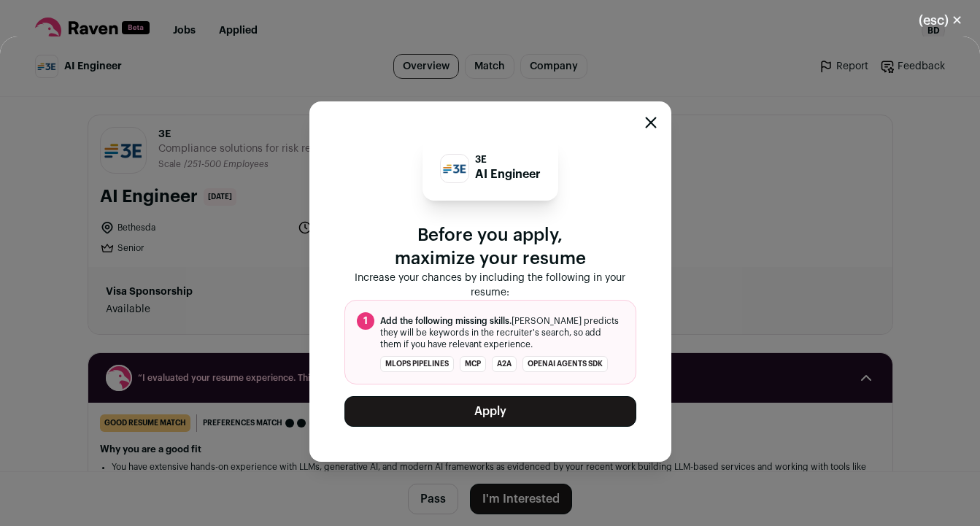 Image resolution: width=980 pixels, height=526 pixels. What do you see at coordinates (491, 285) in the screenshot?
I see `p: Increase your chances by including the following in your resume:` at bounding box center [491, 285].